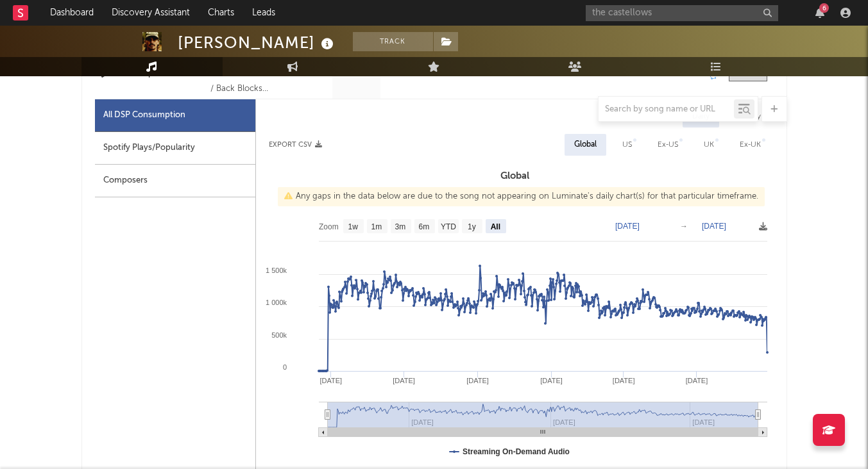 This screenshot has width=868, height=469. Describe the element at coordinates (709, 145) in the screenshot. I see `div: UK` at that location.